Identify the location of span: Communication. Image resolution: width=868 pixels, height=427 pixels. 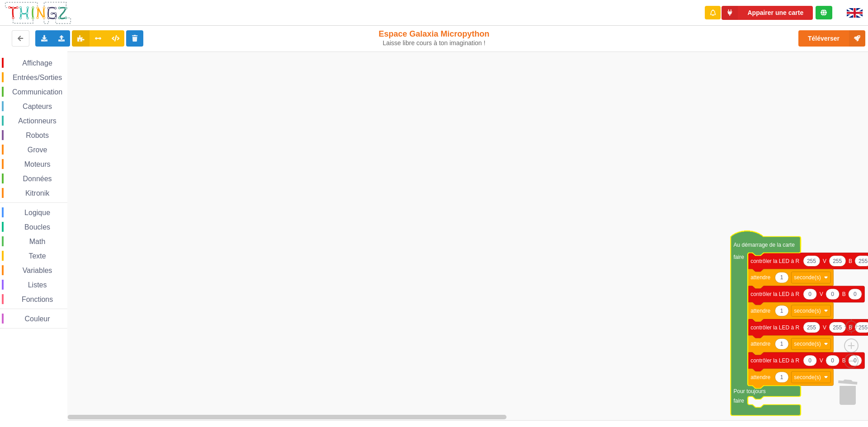
(37, 92).